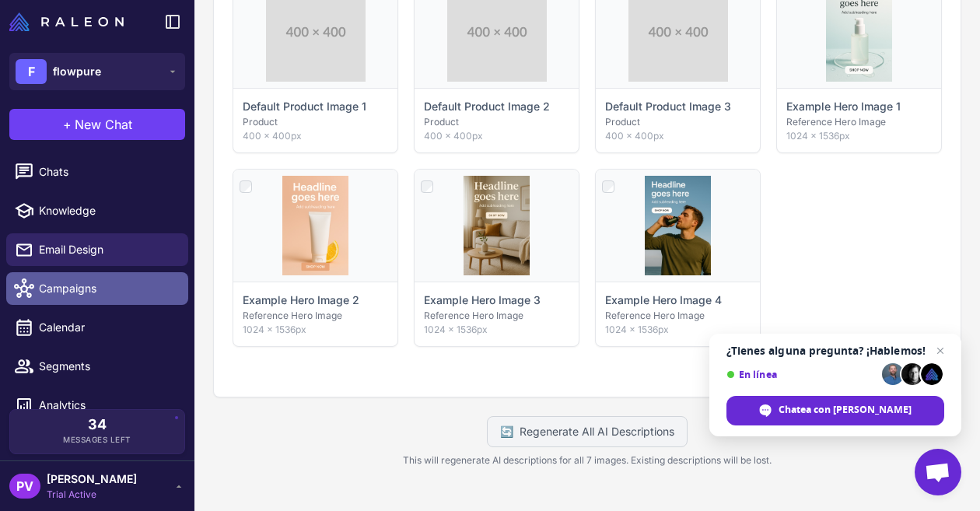  Describe the element at coordinates (843, 107) in the screenshot. I see `p: Example Hero Image 1` at that location.